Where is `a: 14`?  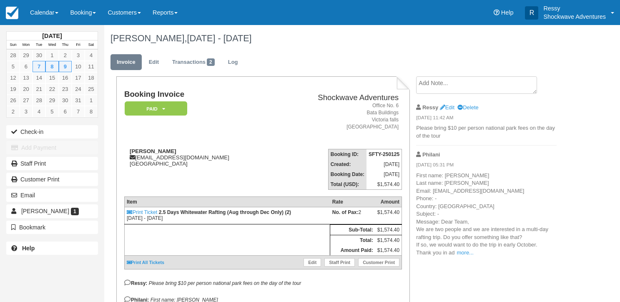
a: 14 is located at coordinates (39, 78).